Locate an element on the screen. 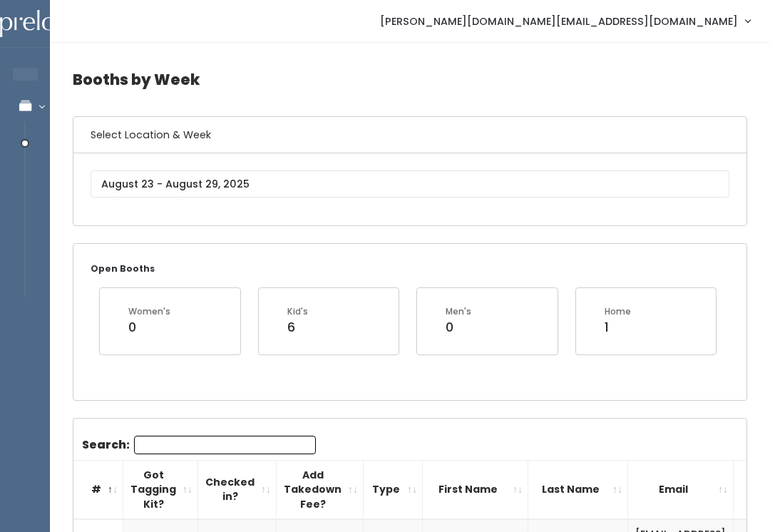  th: Email: activate to sort column ascending is located at coordinates (681, 489).